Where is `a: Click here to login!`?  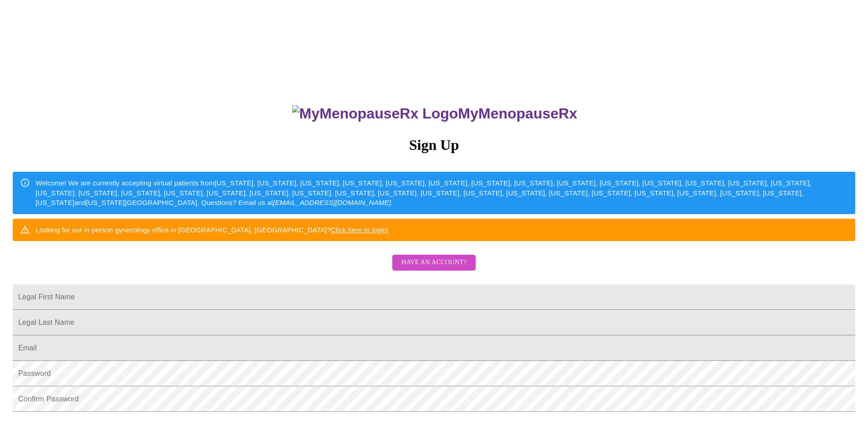 a: Click here to login! is located at coordinates (359, 230).